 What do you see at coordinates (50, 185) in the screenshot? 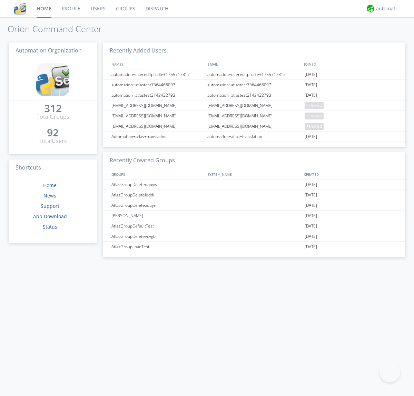
I see `a: Home` at bounding box center [50, 185].